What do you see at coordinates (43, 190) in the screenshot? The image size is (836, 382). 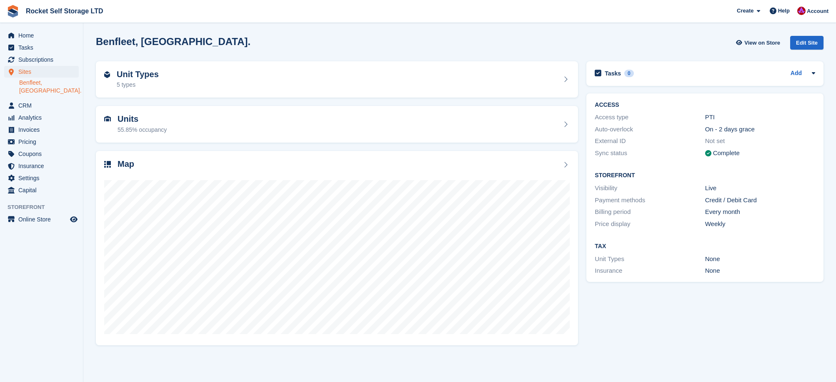 I see `span: Capital` at bounding box center [43, 190].